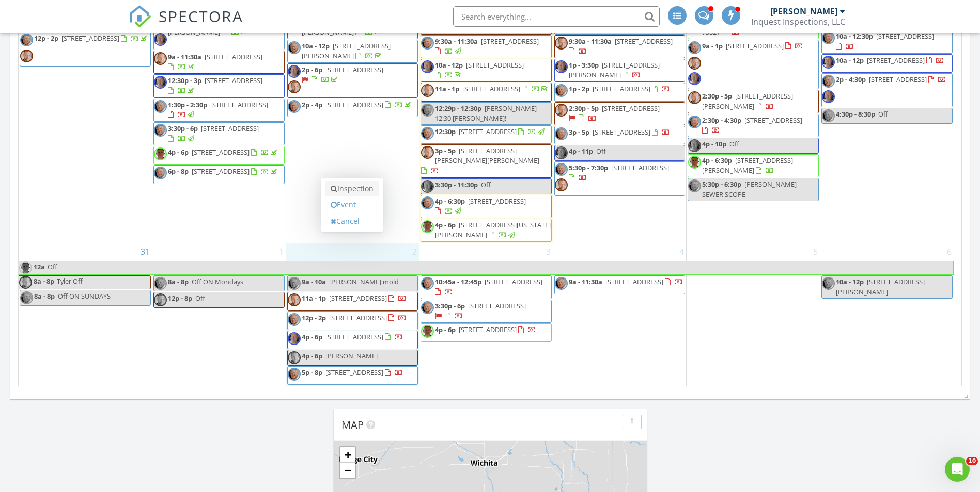  What do you see at coordinates (458, 282) in the screenshot?
I see `span: 10:45a - 12:45p` at bounding box center [458, 282].